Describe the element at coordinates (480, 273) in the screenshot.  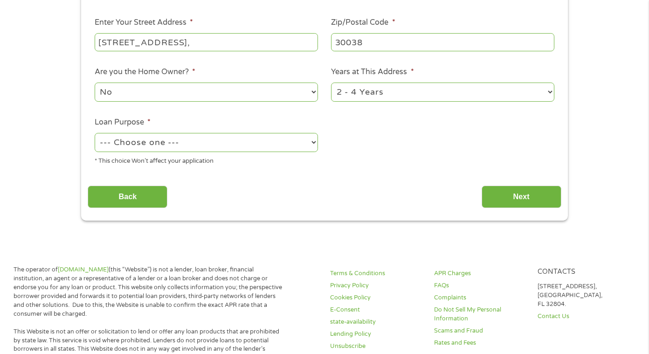
I see `a: APR Charges` at that location.